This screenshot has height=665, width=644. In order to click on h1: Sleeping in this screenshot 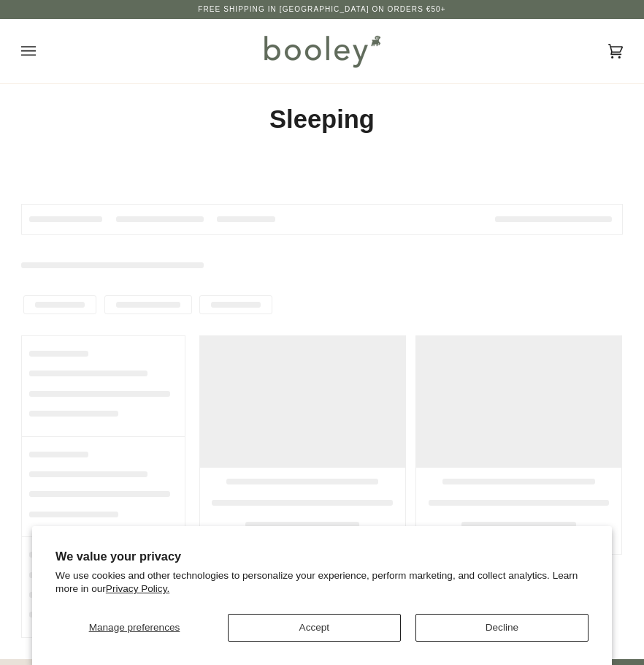, I will do `click(322, 119)`.